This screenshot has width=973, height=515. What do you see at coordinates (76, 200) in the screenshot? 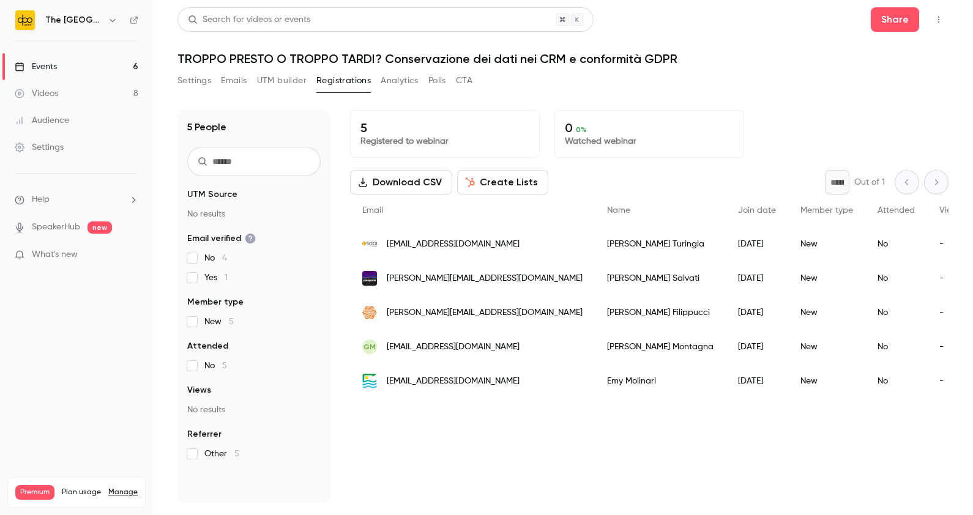
I see `li: help-dropdown-opener` at bounding box center [76, 200].